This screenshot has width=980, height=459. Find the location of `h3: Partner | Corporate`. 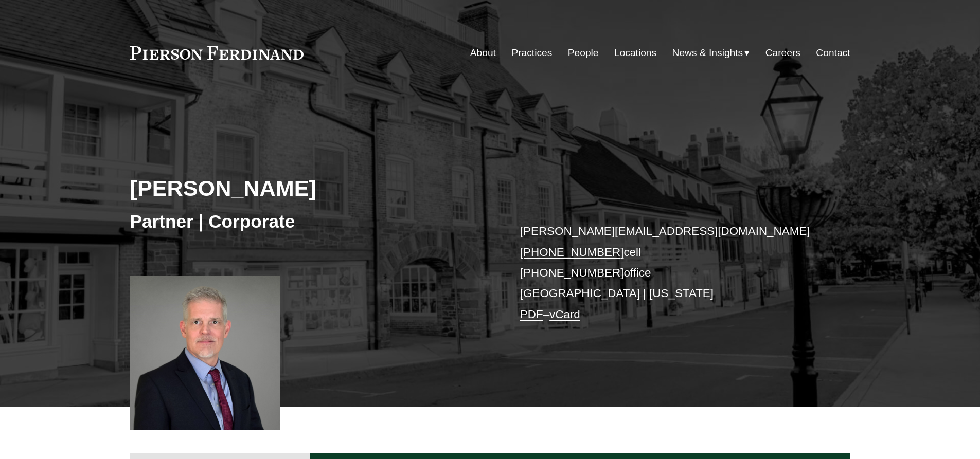

h3: Partner | Corporate is located at coordinates (310, 222).